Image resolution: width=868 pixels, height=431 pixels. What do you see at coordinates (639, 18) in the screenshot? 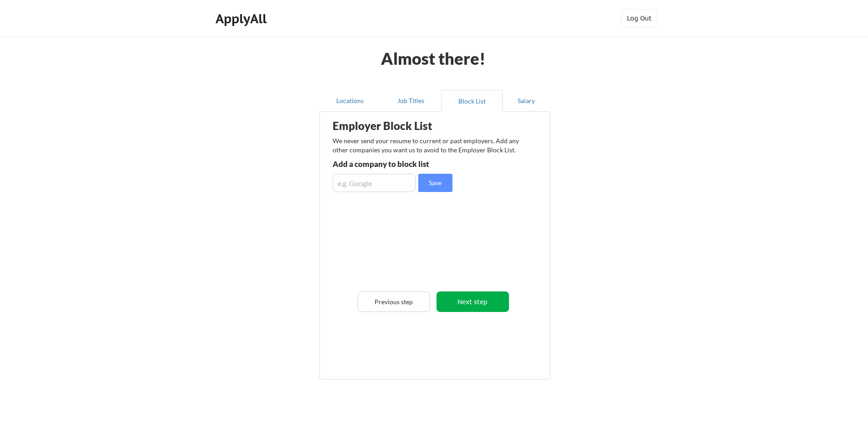
I see `button: Log Out` at bounding box center [639, 18].